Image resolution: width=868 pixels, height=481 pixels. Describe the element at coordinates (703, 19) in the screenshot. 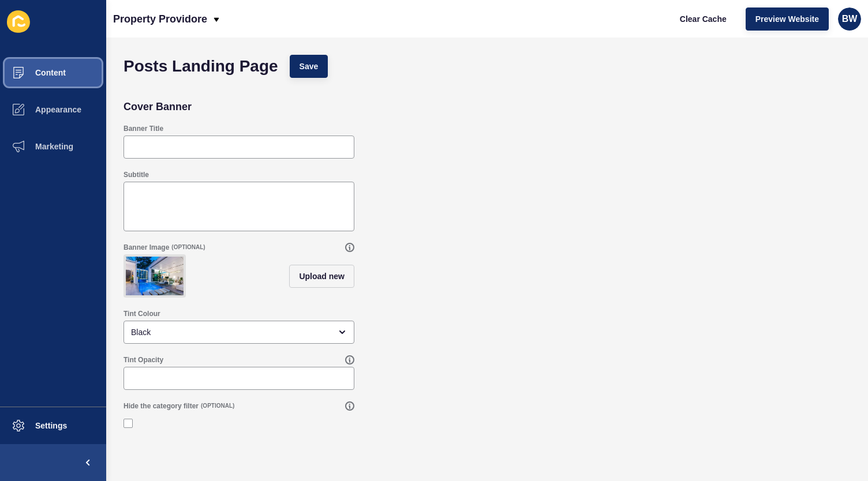

I see `span: Clear Cache` at that location.